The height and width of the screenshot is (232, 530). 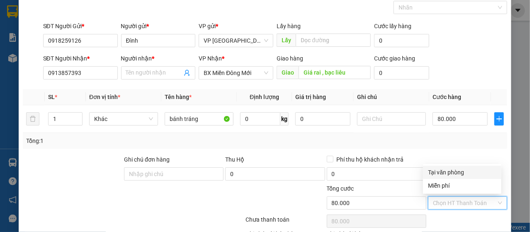 What do you see at coordinates (340, 189) in the screenshot?
I see `span: Tổng cước` at bounding box center [340, 189].